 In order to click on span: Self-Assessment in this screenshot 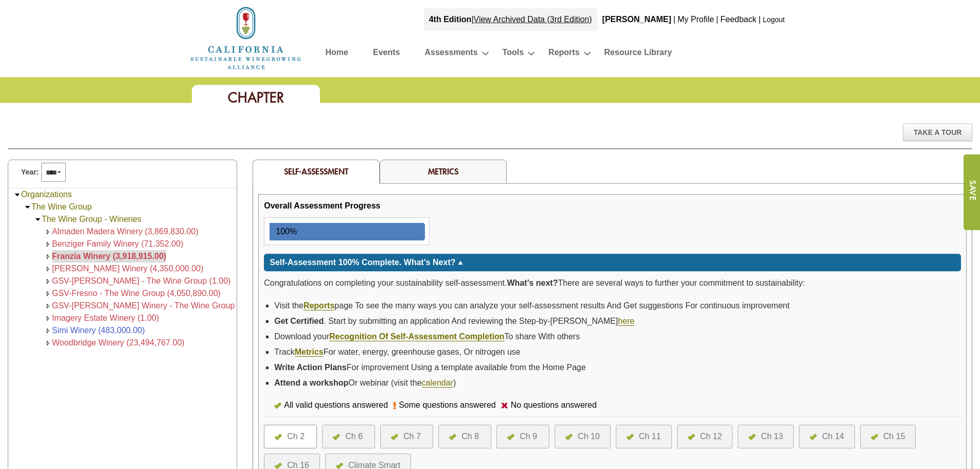, I will do `click(316, 171)`.